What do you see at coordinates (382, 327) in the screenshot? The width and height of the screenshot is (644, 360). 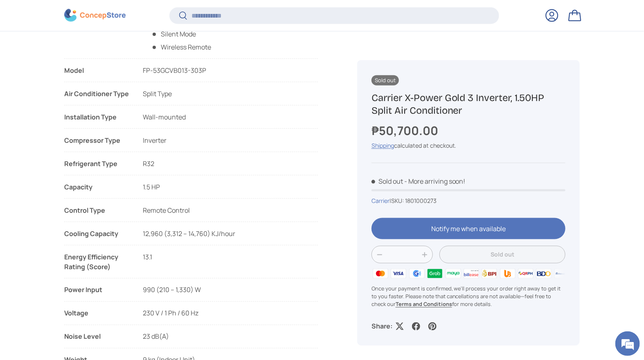 I see `p: Share:` at bounding box center [382, 327].